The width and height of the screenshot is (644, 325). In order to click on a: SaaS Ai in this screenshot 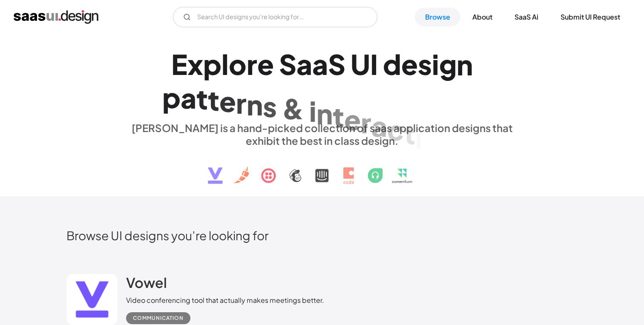, I will do `click(527, 17)`.